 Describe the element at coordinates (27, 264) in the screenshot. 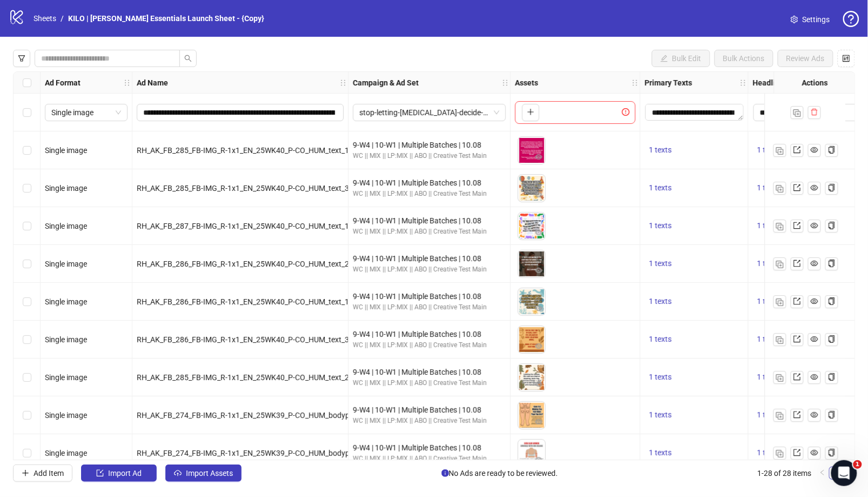

I see `div: Select row 5` at that location.